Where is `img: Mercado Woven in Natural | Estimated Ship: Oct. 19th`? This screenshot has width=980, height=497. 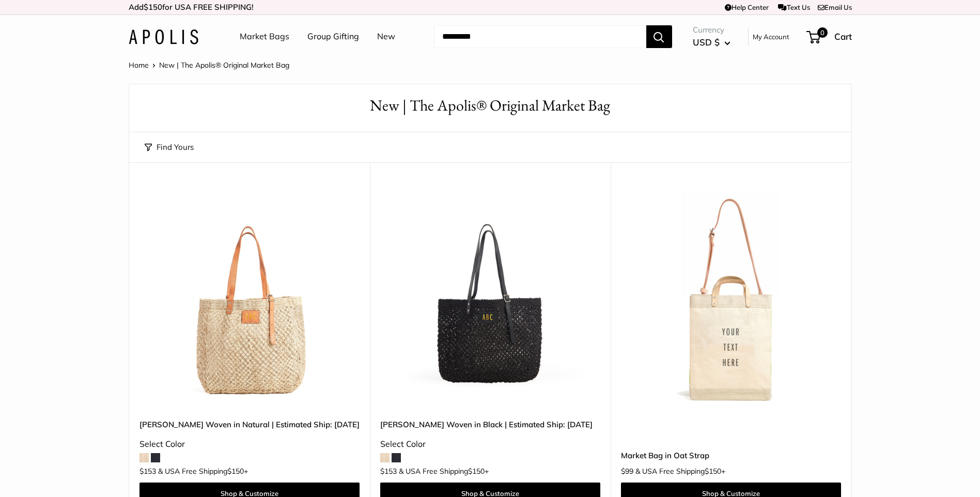
img: Mercado Woven in Natural | Estimated Ship: Oct. 19th is located at coordinates (249, 298).